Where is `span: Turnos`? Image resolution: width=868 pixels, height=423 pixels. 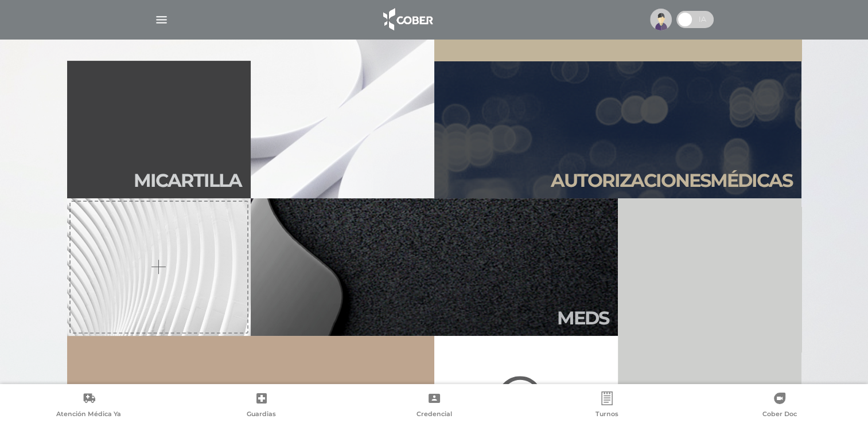
span: Turnos is located at coordinates (607, 415).